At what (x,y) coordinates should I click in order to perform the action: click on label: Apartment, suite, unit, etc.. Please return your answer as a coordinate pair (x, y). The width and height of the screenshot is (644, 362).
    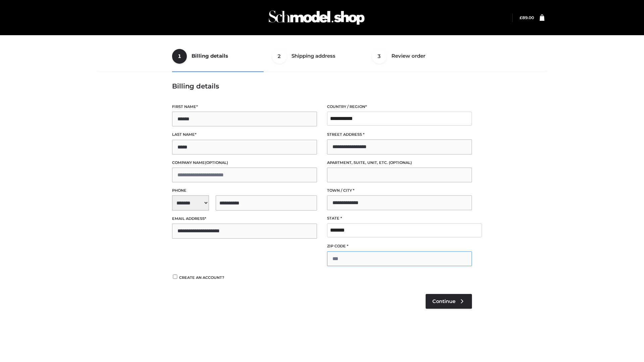
    Looking at the image, I should click on (400, 163).